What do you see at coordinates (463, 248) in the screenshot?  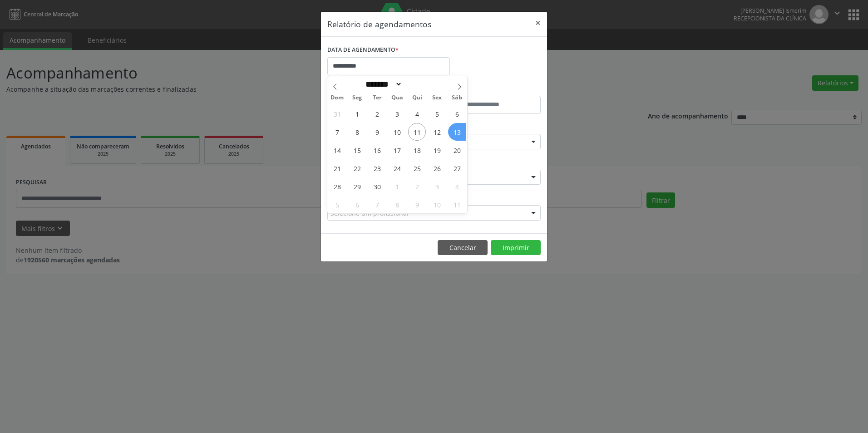 I see `button: Cancelar` at bounding box center [463, 248].